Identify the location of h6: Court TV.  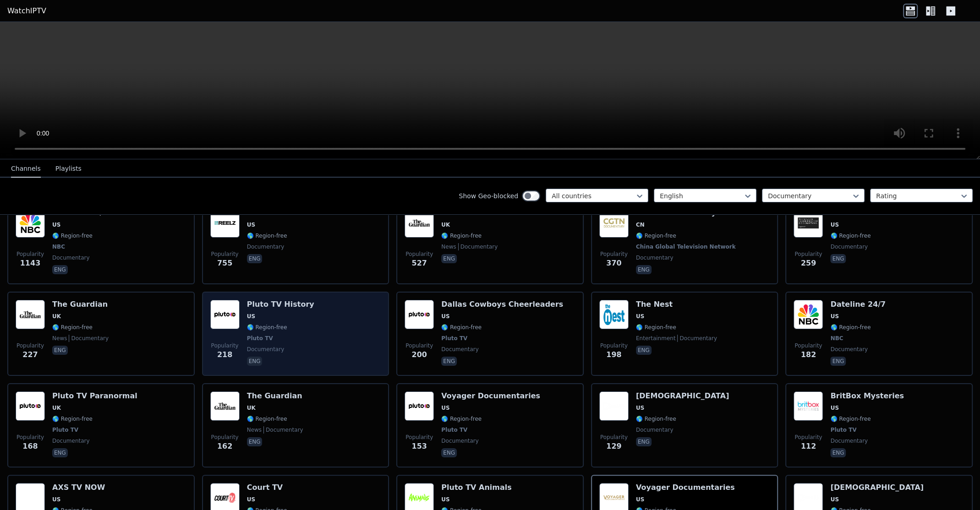
(267, 488).